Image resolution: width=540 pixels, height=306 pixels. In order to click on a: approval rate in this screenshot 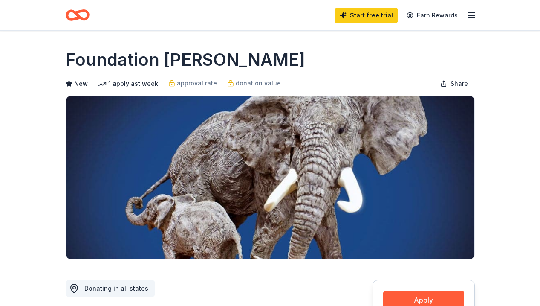, I will do `click(193, 83)`.